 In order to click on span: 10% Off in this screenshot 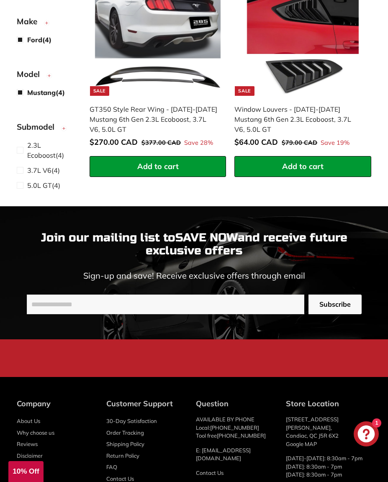, I will do `click(26, 471)`.